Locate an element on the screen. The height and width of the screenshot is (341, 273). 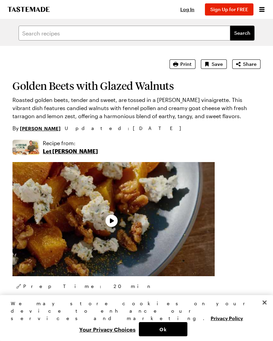
div: Privacy is located at coordinates (134, 318).